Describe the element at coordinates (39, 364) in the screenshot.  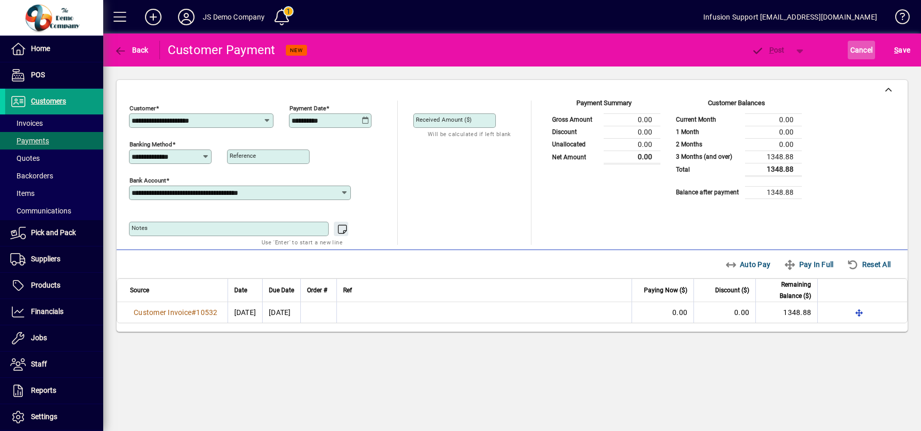
I see `span: Staff` at that location.